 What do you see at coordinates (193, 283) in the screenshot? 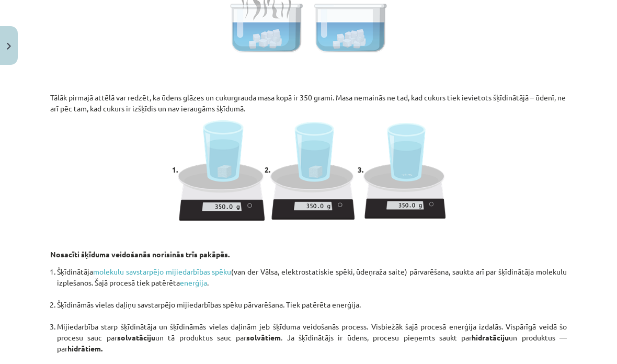
I see `a: enerģija` at bounding box center [193, 283].